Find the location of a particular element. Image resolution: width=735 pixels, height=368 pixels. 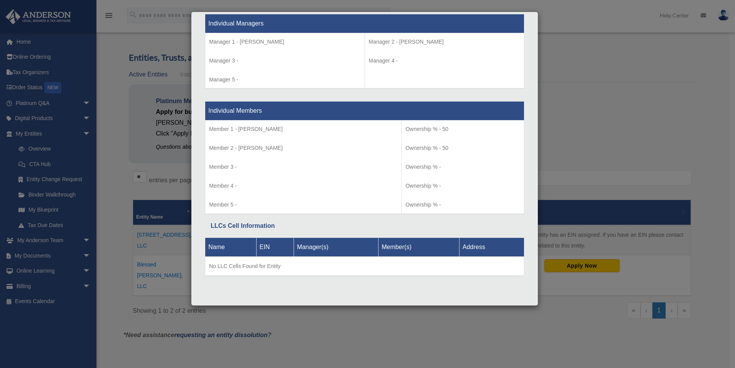

th: Individual Managers is located at coordinates (365, 23).